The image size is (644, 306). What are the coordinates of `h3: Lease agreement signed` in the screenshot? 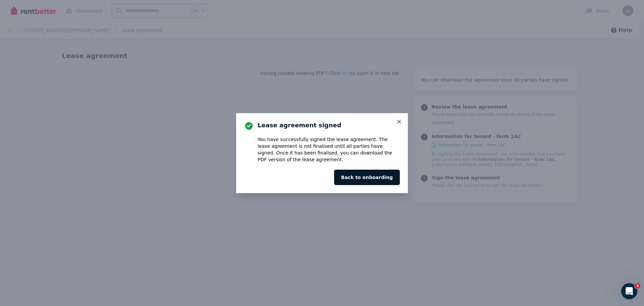 It's located at (329, 125).